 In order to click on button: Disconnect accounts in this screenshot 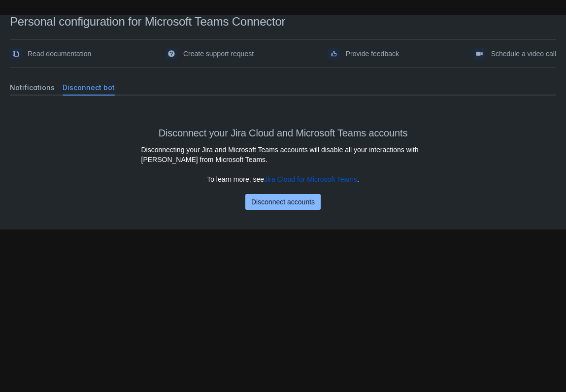, I will do `click(283, 202)`.